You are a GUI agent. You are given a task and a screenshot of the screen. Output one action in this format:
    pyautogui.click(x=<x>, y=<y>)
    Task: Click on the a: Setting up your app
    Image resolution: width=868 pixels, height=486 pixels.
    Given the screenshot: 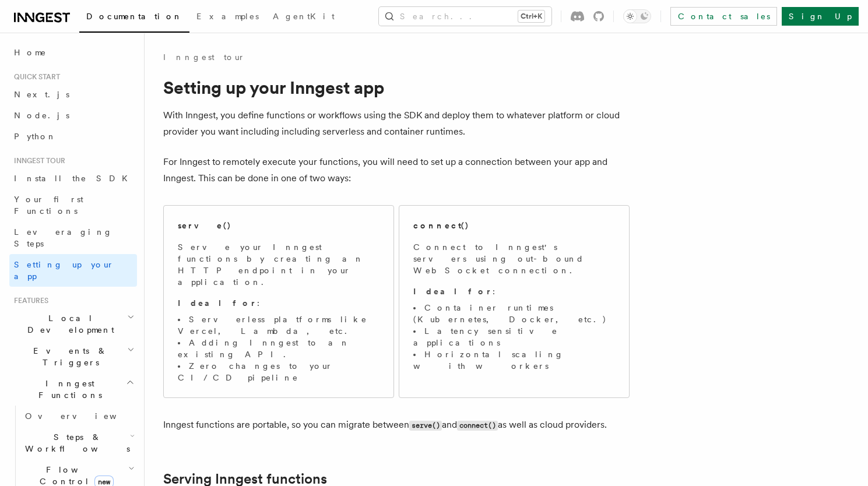 What is the action you would take?
    pyautogui.click(x=73, y=271)
    